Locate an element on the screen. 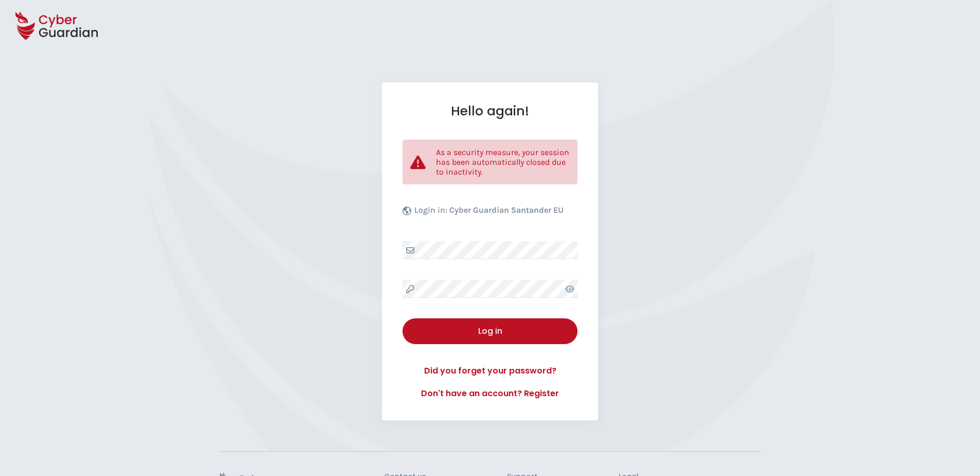 This screenshot has width=980, height=476. a: Don't have an account? Register is located at coordinates (490, 394).